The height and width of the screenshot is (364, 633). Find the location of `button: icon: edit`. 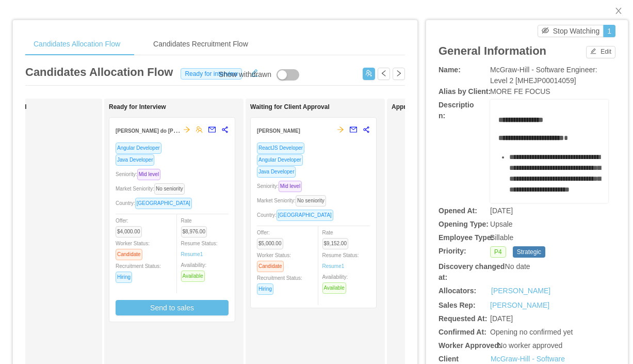

button: icon: edit is located at coordinates (255, 72).